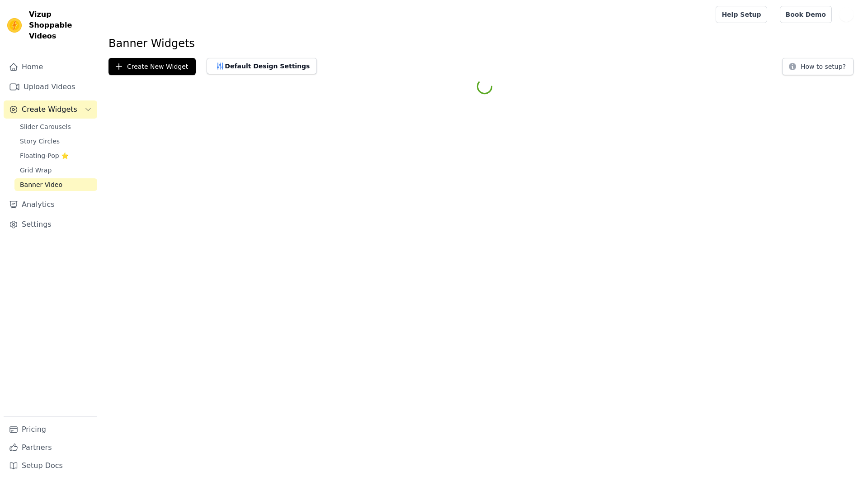 This screenshot has height=482, width=868. Describe the element at coordinates (50, 67) in the screenshot. I see `a: Home` at that location.